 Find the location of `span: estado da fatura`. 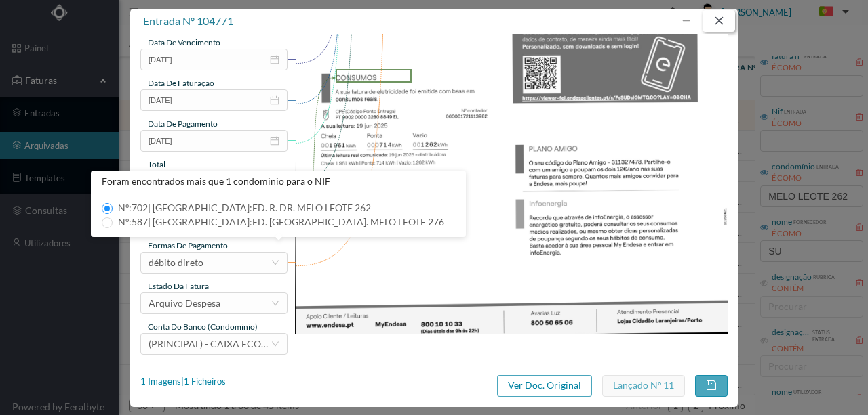

span: estado da fatura is located at coordinates (178, 286).